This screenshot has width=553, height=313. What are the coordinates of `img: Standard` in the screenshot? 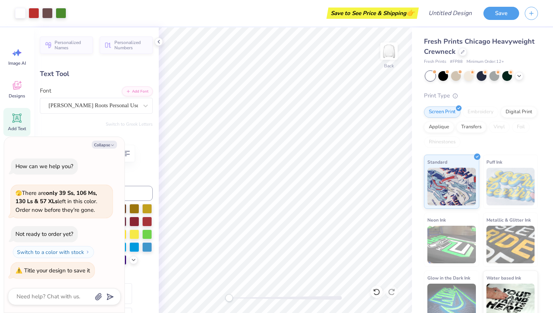 It's located at (451, 186).